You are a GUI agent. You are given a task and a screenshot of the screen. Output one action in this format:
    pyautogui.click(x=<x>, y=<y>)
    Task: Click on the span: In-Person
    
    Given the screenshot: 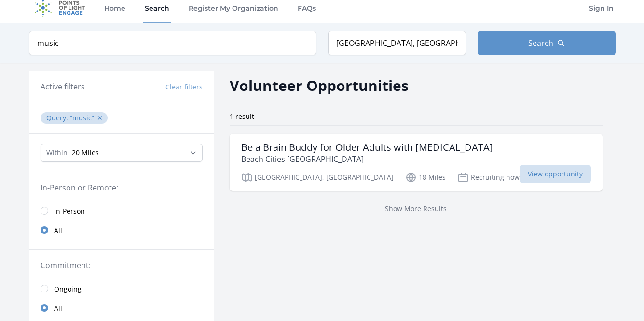 What is the action you would take?
    pyautogui.click(x=69, y=211)
    